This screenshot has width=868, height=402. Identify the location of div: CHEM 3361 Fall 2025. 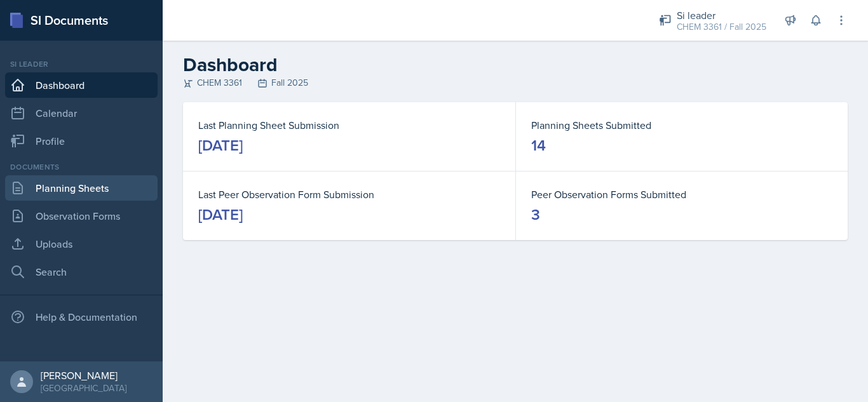
(515, 82).